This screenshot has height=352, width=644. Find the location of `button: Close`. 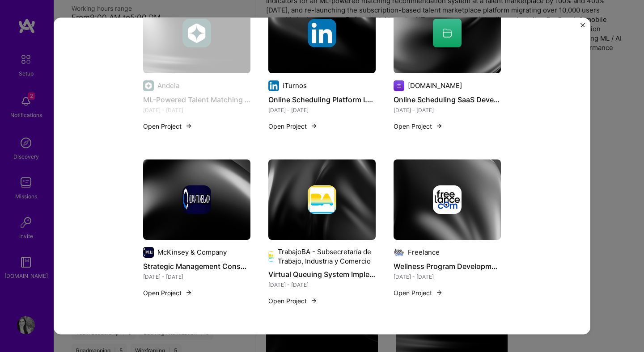

button: Close is located at coordinates (583, 27).